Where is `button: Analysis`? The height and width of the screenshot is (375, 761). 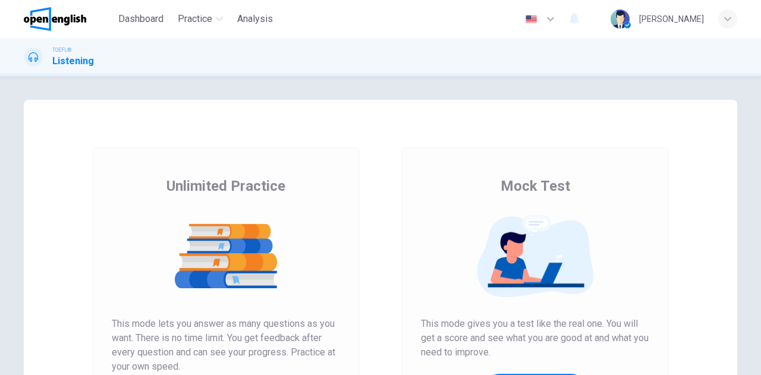
button: Analysis is located at coordinates (255, 19).